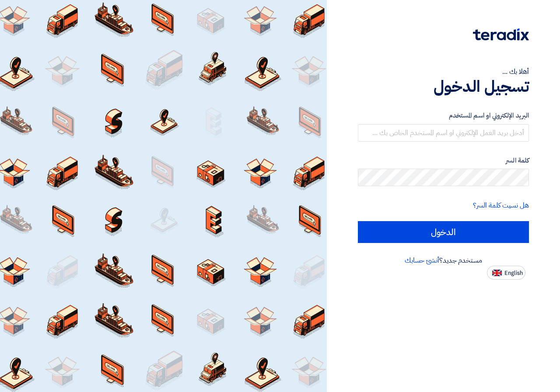 The image size is (560, 392). What do you see at coordinates (443, 160) in the screenshot?
I see `label: كلمة السر` at bounding box center [443, 160].